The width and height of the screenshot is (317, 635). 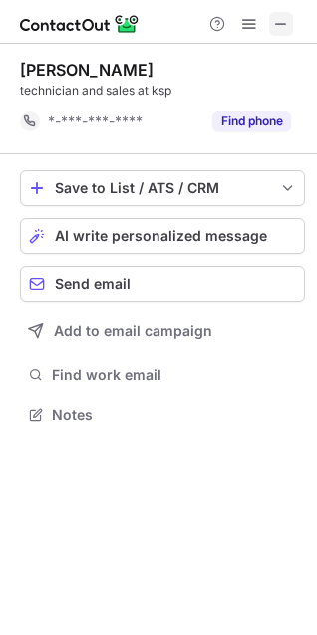 What do you see at coordinates (251, 122) in the screenshot?
I see `button: Reveal Button` at bounding box center [251, 122].